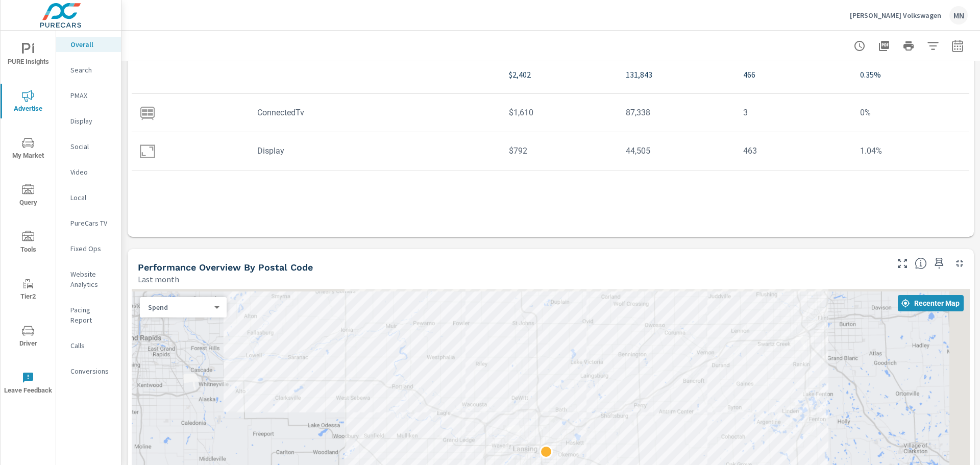 Image resolution: width=980 pixels, height=465 pixels. What do you see at coordinates (148, 151) in the screenshot?
I see `img: icon-display.svg` at bounding box center [148, 151].